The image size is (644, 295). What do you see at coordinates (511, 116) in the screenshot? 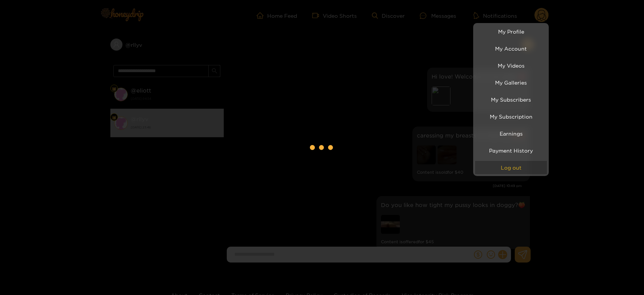
I see `a: My Subscription` at bounding box center [511, 116].